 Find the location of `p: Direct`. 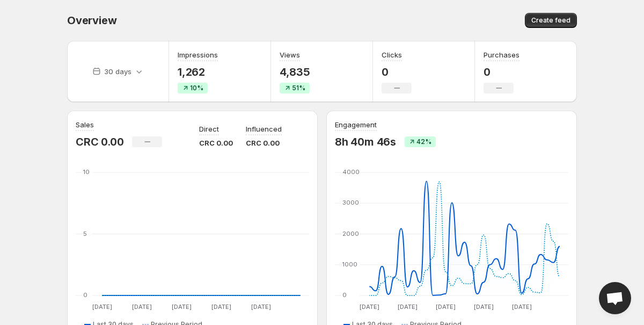

p: Direct is located at coordinates (209, 129).